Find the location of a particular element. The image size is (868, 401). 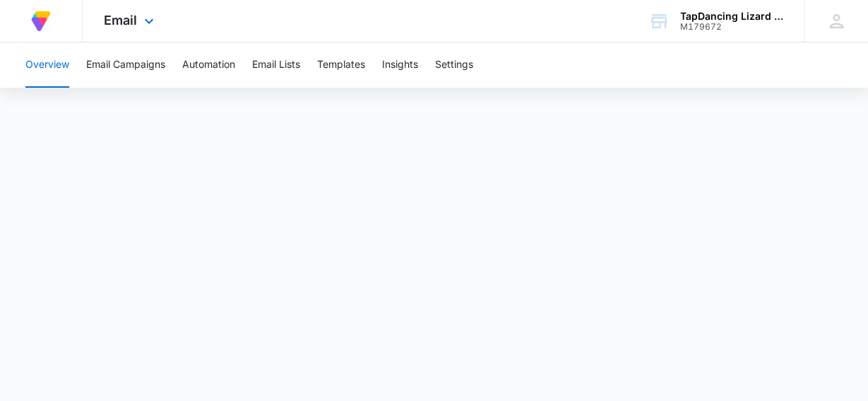

button: Email Campaigns is located at coordinates (125, 65).